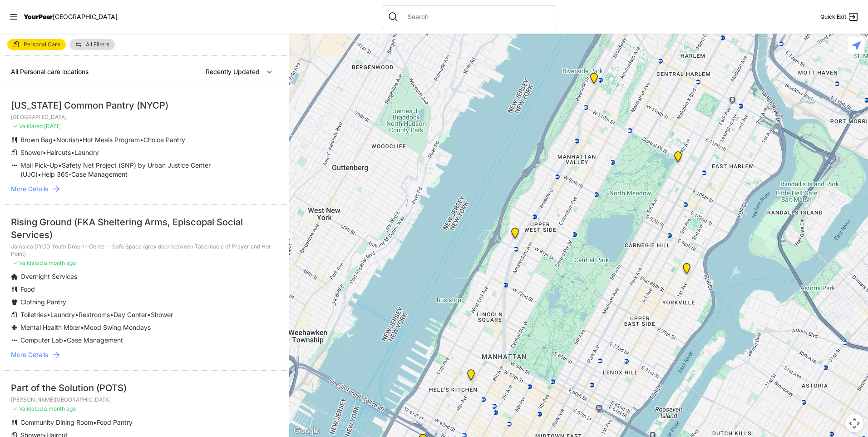 Image resolution: width=868 pixels, height=437 pixels. I want to click on span: Mail Pick-Up, so click(39, 165).